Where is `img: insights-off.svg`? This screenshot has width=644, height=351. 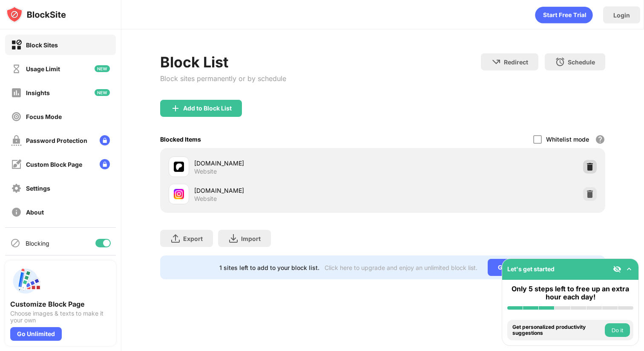 img: insights-off.svg is located at coordinates (16, 92).